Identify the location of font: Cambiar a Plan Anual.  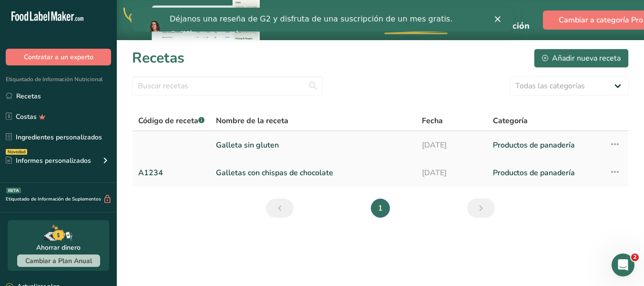
(58, 261).